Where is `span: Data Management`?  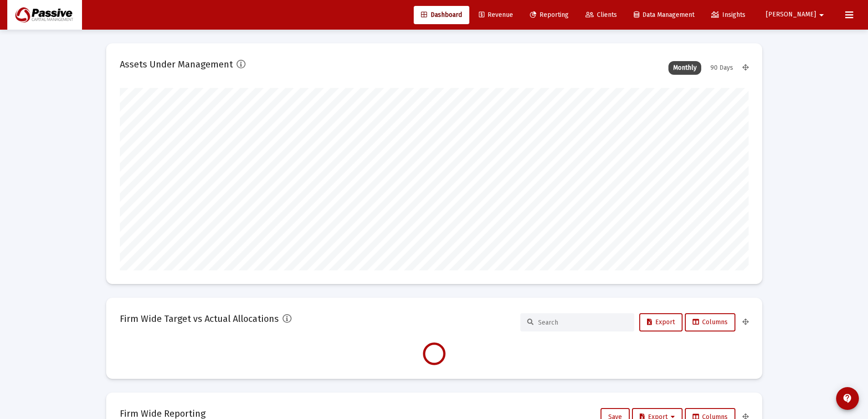
span: Data Management is located at coordinates (663, 14).